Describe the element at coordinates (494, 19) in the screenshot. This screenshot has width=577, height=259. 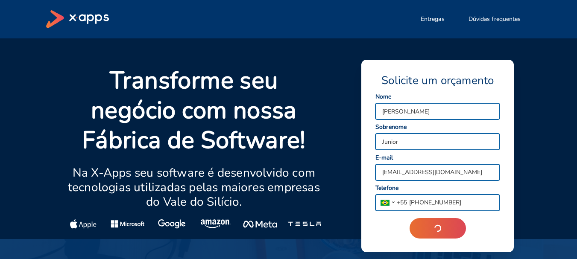
I see `button: Dúvidas frequentes` at that location.